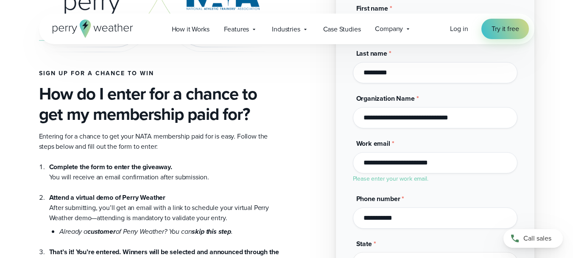 The image size is (573, 258). Describe the element at coordinates (160, 104) in the screenshot. I see `h3: How do I enter for a chance to get my membership paid for?` at that location.